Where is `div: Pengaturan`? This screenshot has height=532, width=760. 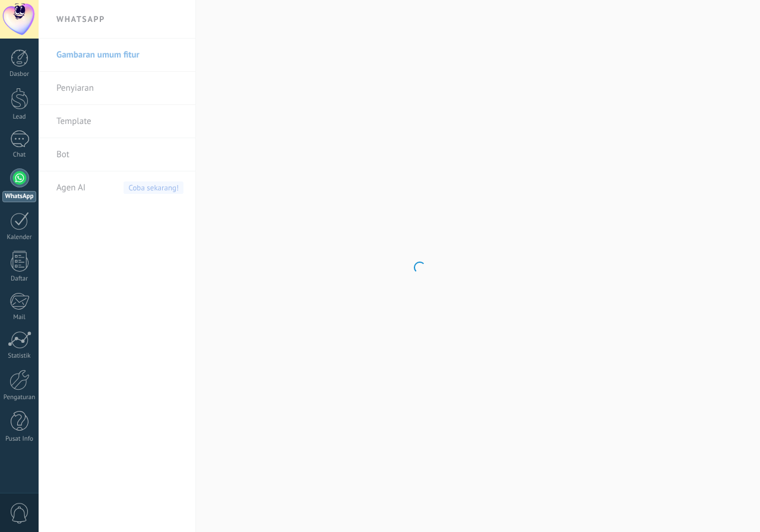
div: Pengaturan is located at coordinates (20, 398).